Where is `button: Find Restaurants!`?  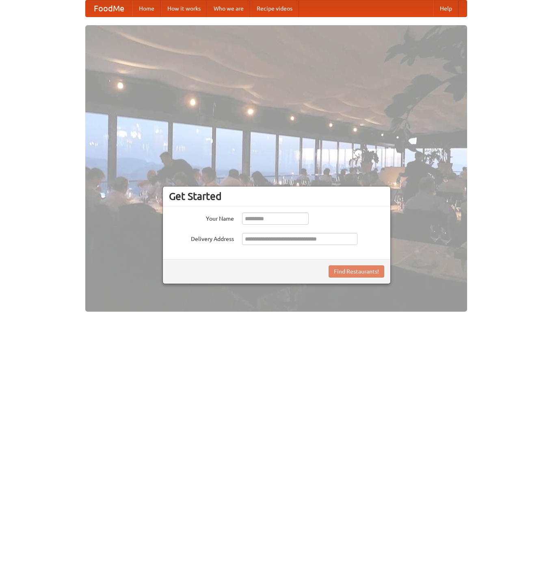 button: Find Restaurants! is located at coordinates (356, 271).